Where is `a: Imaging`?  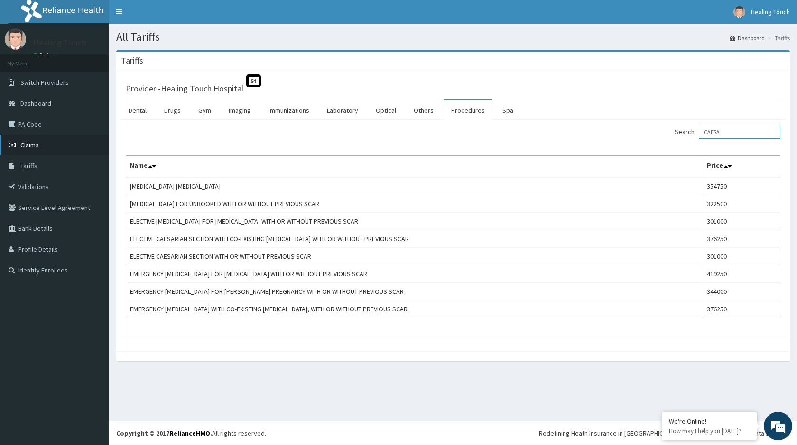 a: Imaging is located at coordinates (240, 111).